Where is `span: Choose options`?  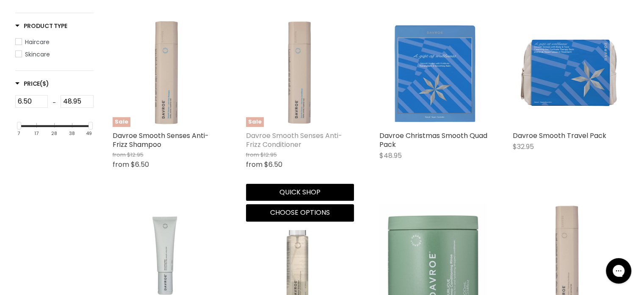 span: Choose options is located at coordinates (300, 212).